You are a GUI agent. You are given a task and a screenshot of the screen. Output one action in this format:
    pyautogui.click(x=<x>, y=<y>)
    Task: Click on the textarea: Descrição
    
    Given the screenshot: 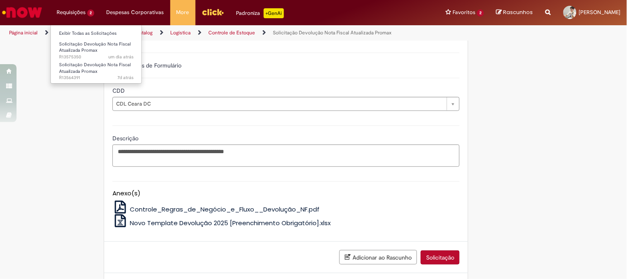 What is the action you would take?
    pyautogui.click(x=286, y=155)
    